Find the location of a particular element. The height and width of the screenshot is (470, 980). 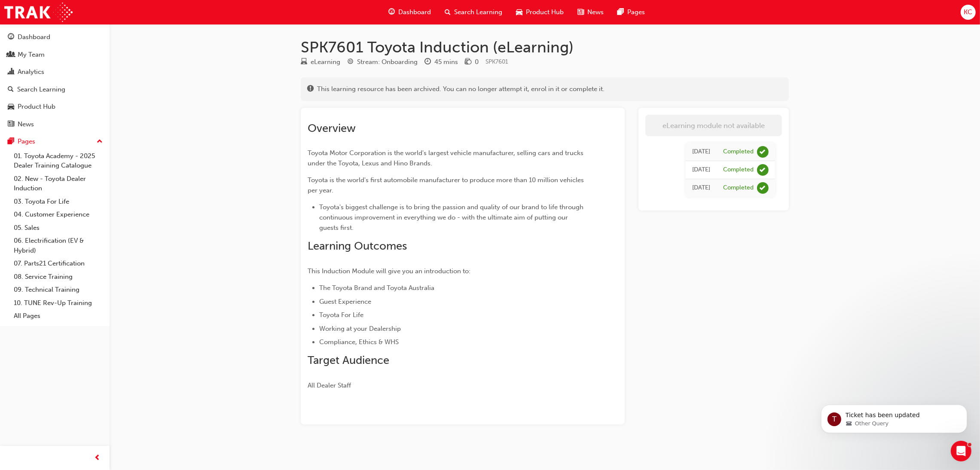

span: This learning resource has been archived. You can no longer attempt it, enrol in it or complete it. is located at coordinates (461, 89).